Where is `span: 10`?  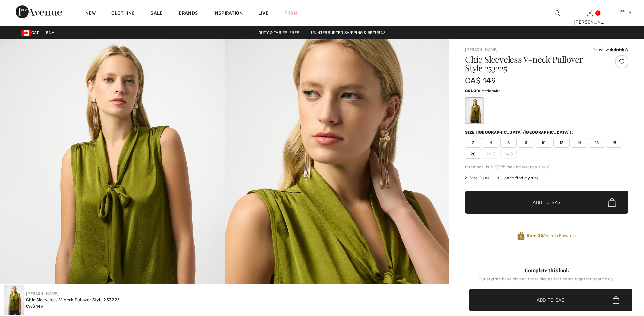 span: 10 is located at coordinates (544, 143).